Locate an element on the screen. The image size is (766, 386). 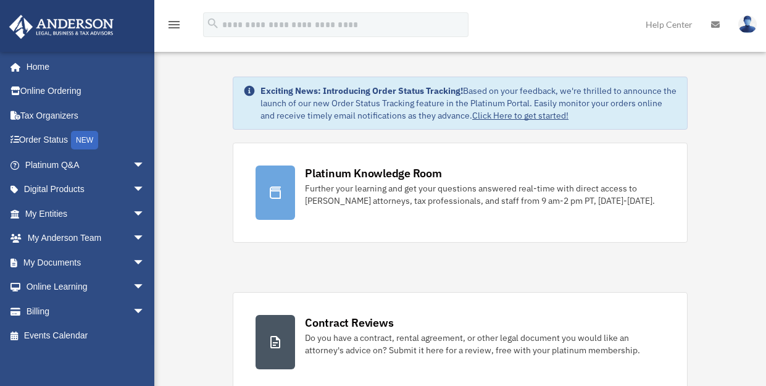
div: Contract Reviews is located at coordinates (349, 322).